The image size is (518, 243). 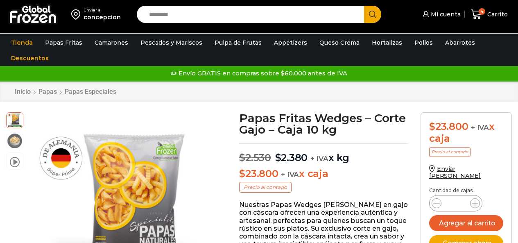 I want to click on a: Papas Especiales, so click(x=90, y=91).